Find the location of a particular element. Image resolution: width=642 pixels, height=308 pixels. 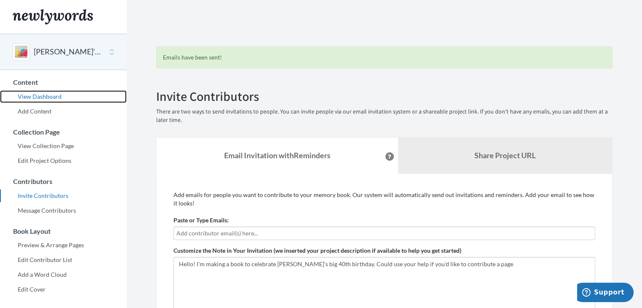

h3: Contributors is located at coordinates (63, 181).